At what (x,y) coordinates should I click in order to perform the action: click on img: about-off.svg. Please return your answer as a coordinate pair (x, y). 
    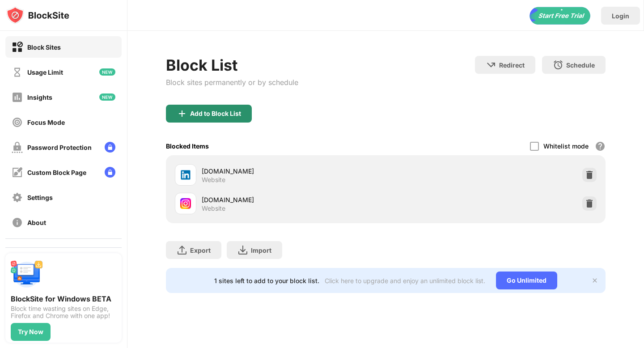
    Looking at the image, I should click on (17, 222).